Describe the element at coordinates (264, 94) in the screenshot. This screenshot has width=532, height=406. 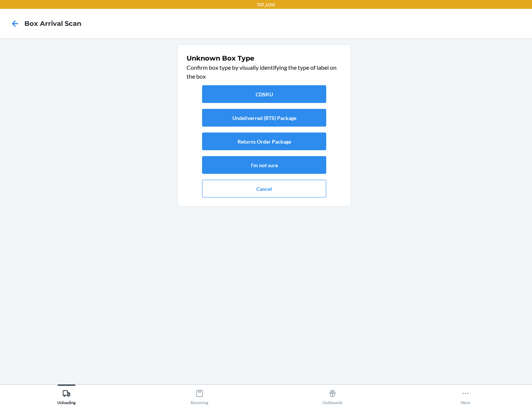
I see `button: CDSKU` at that location.